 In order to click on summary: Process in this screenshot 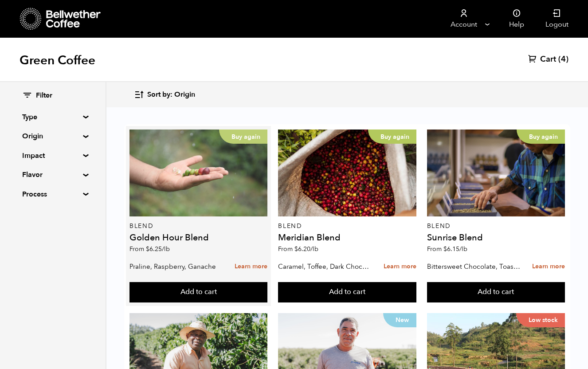, I will do `click(53, 195)`.